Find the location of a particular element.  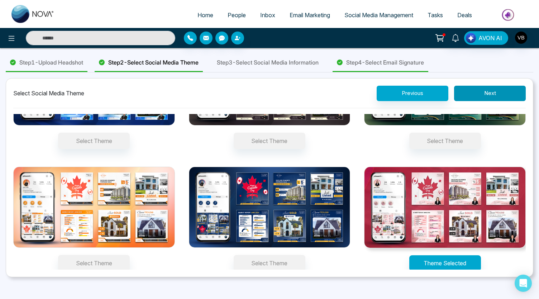

a: Inbox is located at coordinates (268, 15).